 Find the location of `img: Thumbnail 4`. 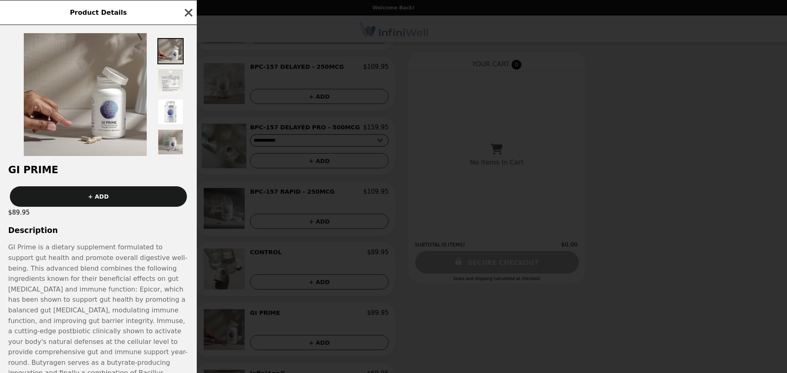

img: Thumbnail 4 is located at coordinates (170, 142).